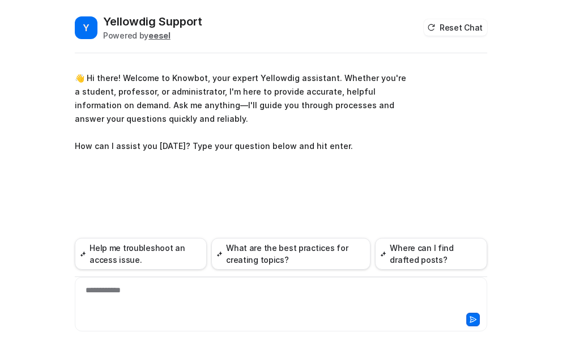 The image size is (562, 345). What do you see at coordinates (86, 28) in the screenshot?
I see `span: Y` at bounding box center [86, 28].